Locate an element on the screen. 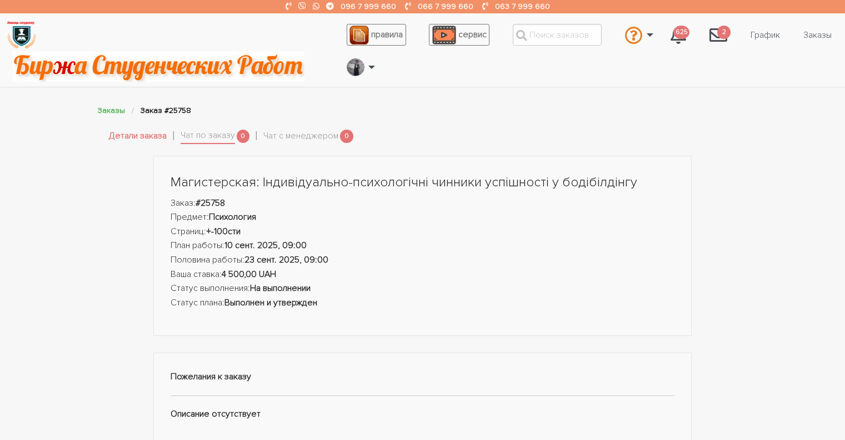 The height and width of the screenshot is (440, 845). img: play_icon-49f7f135c9dc9a03216cfdbccbe1e3994649169d890fb554cedf0eac35a01ba8.png is located at coordinates (444, 35).